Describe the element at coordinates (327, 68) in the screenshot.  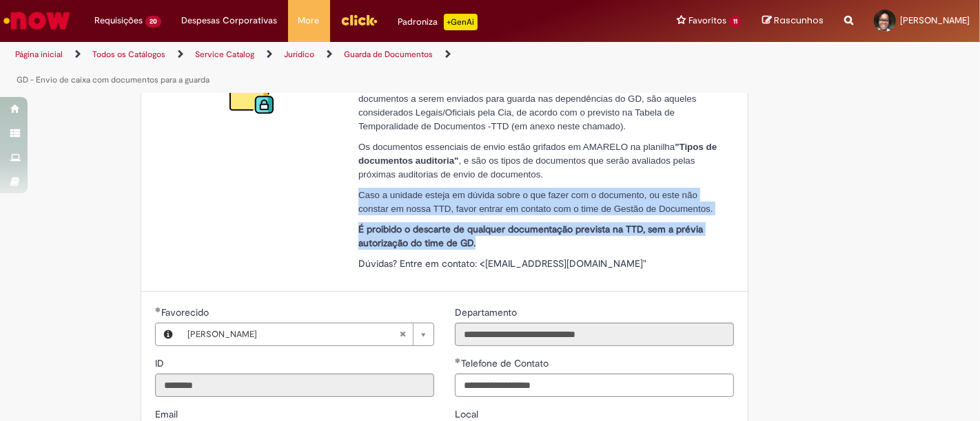
I see `ul: Trilhas de página` at that location.